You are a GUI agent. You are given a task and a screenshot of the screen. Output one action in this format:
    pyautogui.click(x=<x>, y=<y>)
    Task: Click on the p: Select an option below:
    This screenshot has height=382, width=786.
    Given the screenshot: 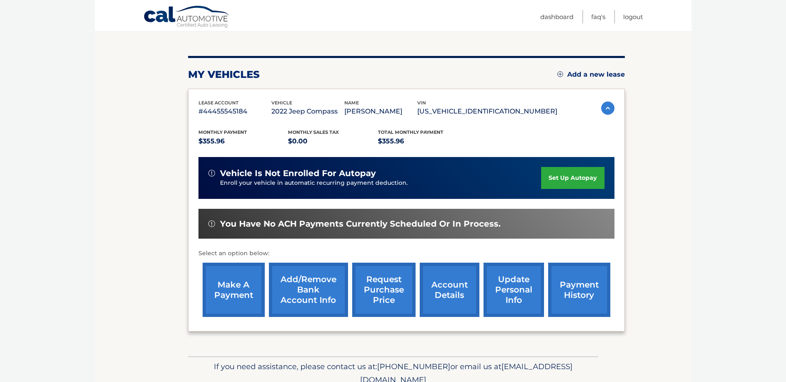 What is the action you would take?
    pyautogui.click(x=406, y=253)
    